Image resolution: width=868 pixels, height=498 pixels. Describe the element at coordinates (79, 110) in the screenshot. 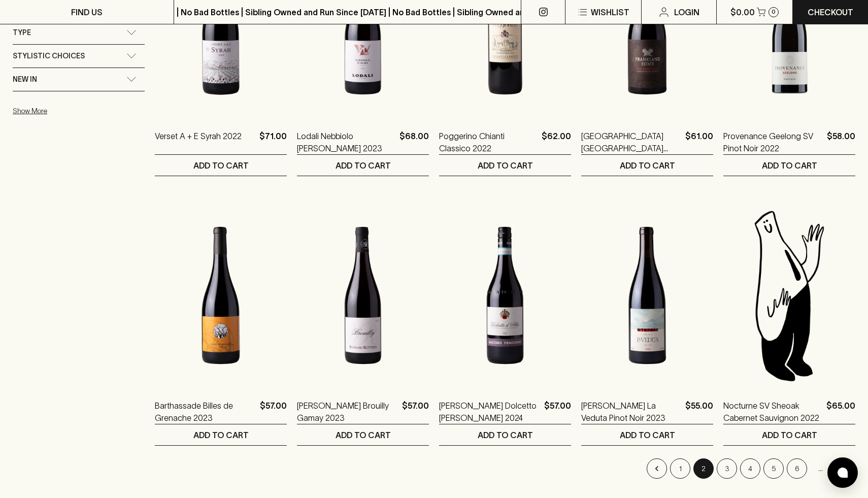

I see `button: Show More` at that location.